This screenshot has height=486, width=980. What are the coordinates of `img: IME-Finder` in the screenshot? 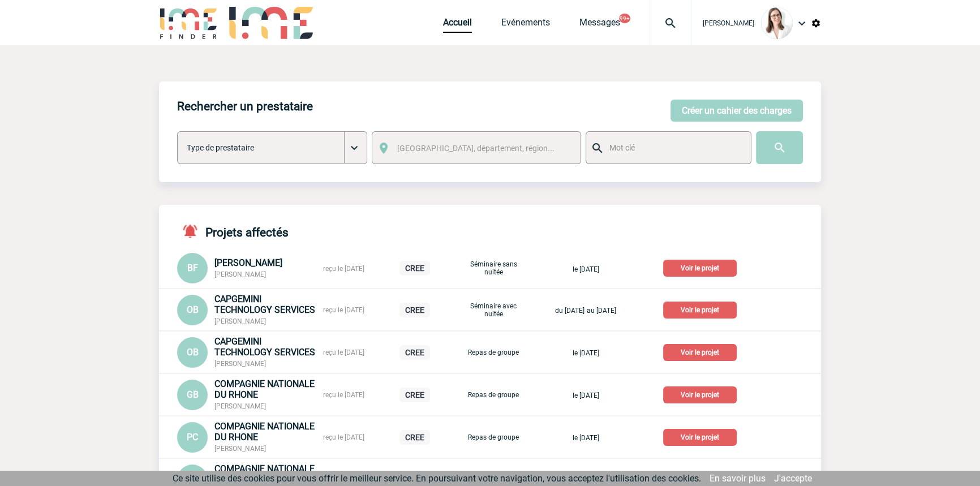 It's located at (188, 22).